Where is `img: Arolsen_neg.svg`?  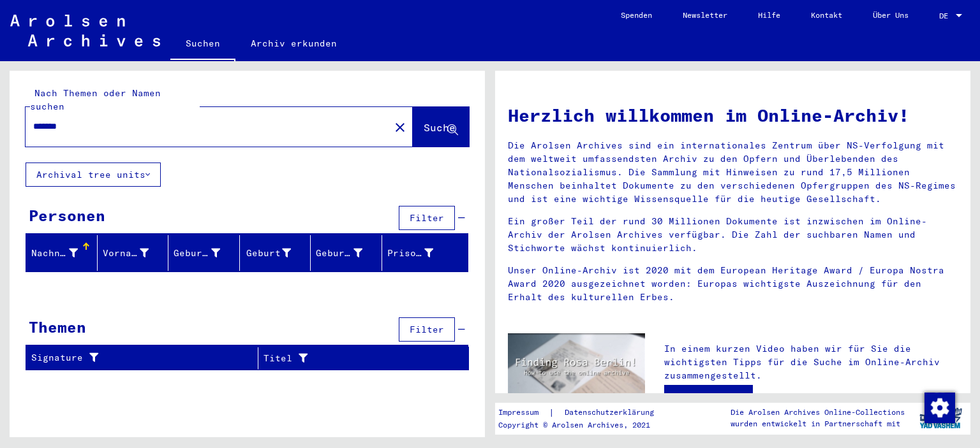
img: Arolsen_neg.svg is located at coordinates (85, 31).